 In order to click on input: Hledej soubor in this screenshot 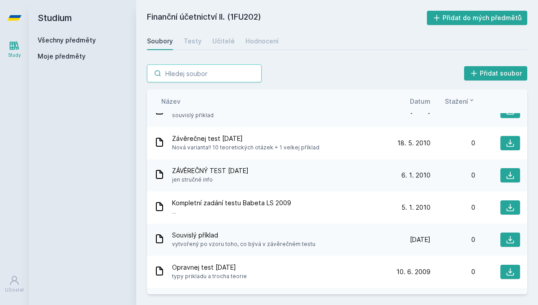, I will do `click(204, 73)`.